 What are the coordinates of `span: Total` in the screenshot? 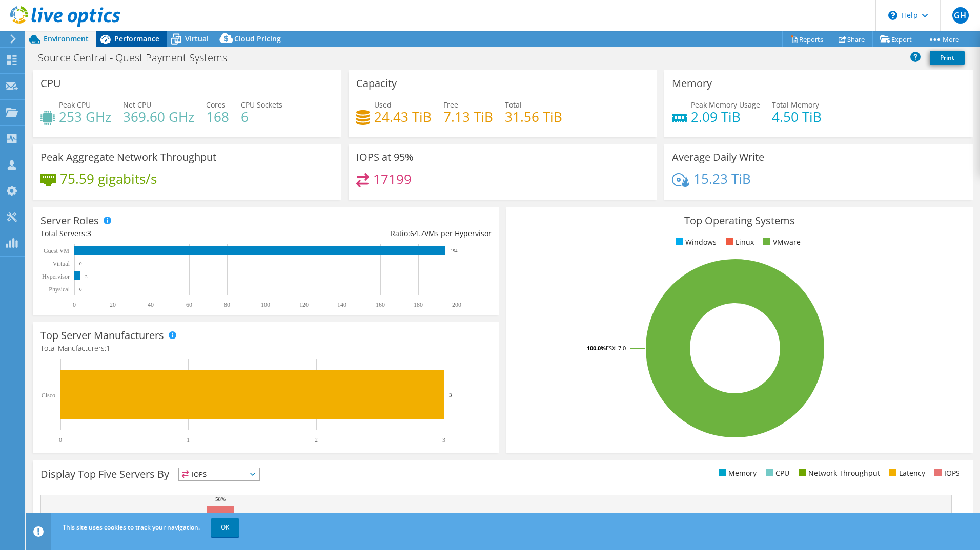 It's located at (514, 105).